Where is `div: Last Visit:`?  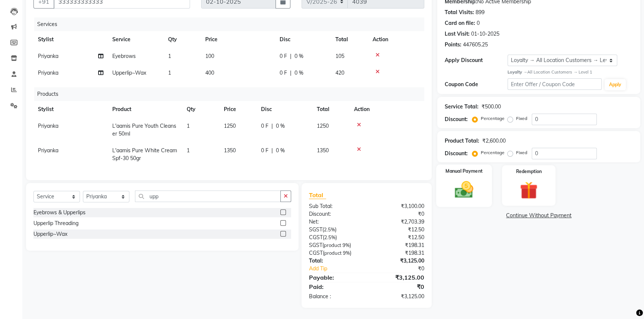 div: Last Visit: is located at coordinates (457, 34).